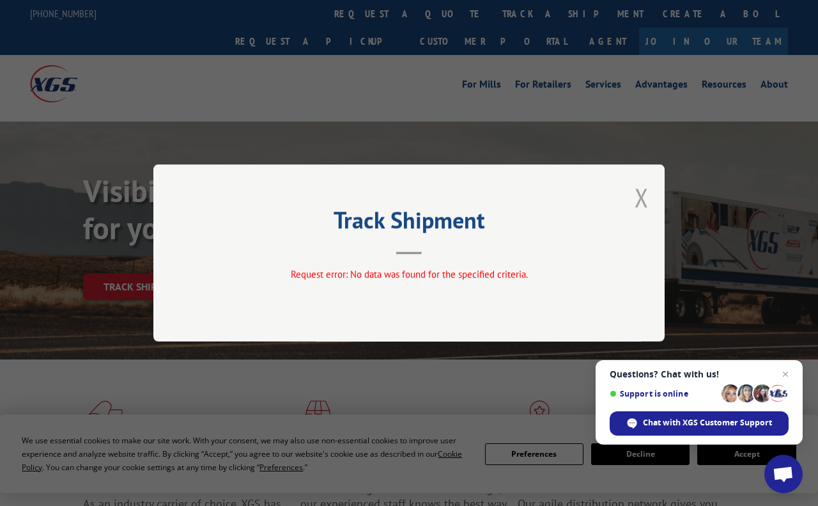 This screenshot has height=506, width=818. I want to click on h2: Track Shipment, so click(409, 223).